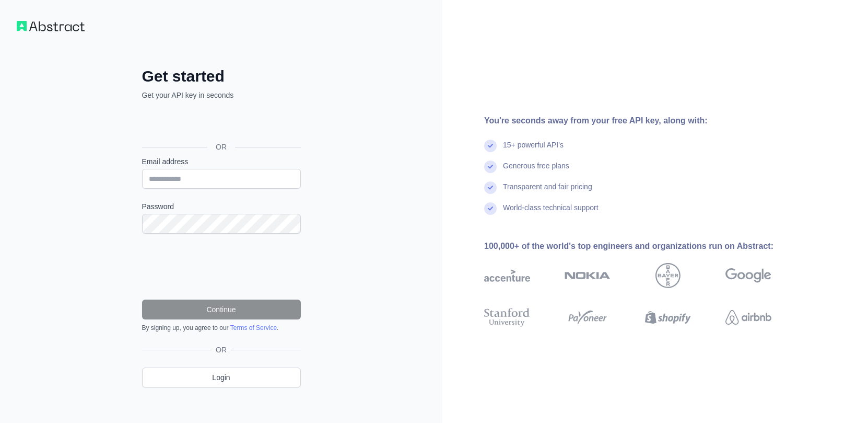 Image resolution: width=868 pixels, height=423 pixels. I want to click on h2: Get started, so click(222, 76).